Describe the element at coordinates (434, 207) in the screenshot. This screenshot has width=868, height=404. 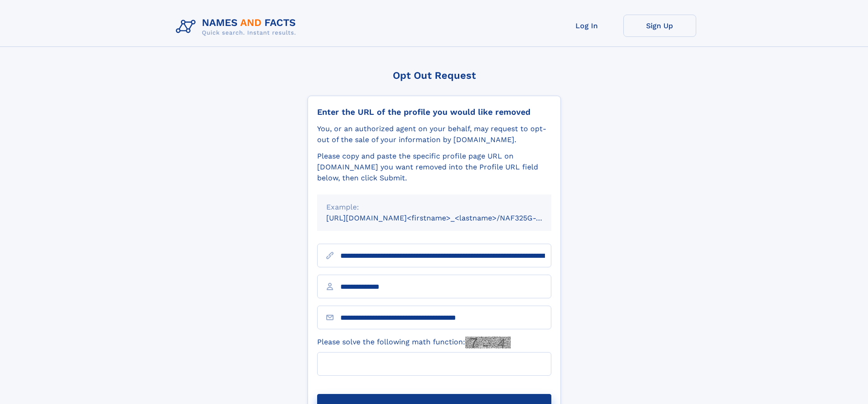
I see `div: Example:` at that location.